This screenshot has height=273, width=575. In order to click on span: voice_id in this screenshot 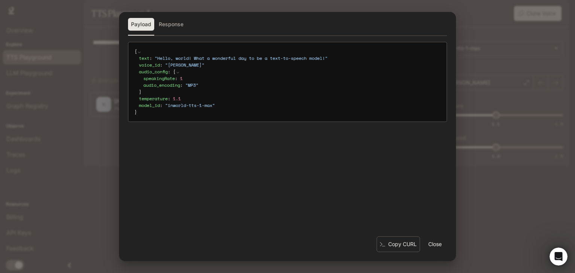, I will do `click(149, 65)`.